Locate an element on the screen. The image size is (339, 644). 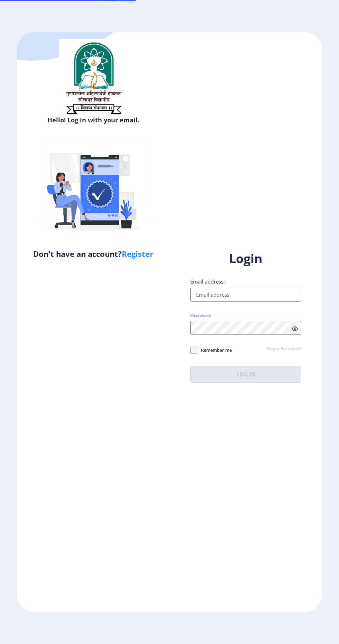
h5: Don't have an account? is located at coordinates (93, 253).